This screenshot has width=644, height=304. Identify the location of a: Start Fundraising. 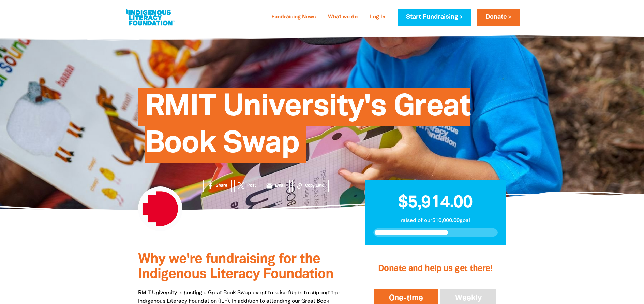
(434, 17).